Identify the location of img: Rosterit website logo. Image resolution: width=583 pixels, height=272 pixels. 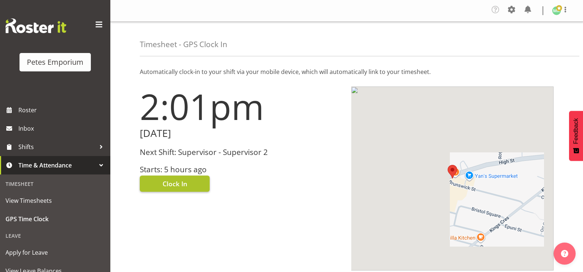
(36, 26).